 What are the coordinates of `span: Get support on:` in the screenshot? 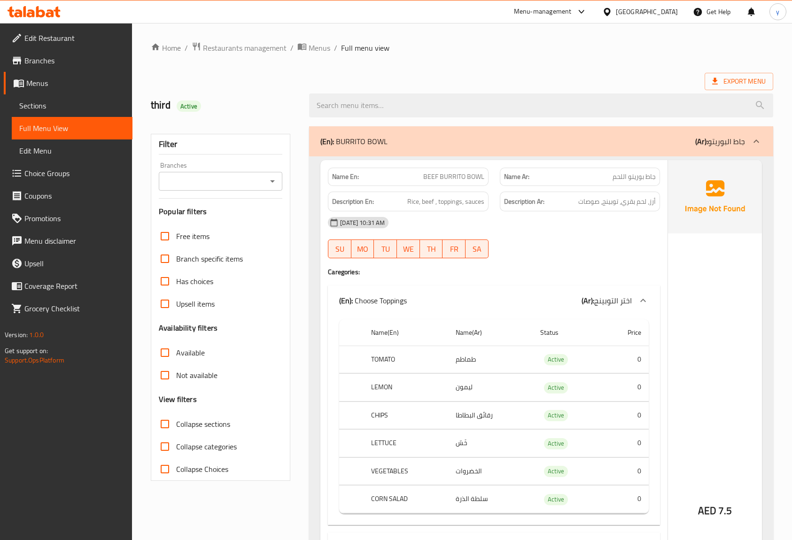 It's located at (26, 351).